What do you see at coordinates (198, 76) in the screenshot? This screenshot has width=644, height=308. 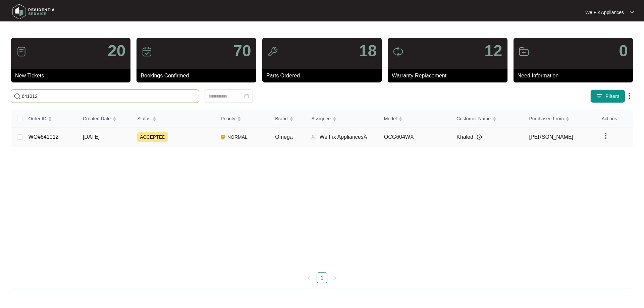 I see `p: Bookings Confirmed` at bounding box center [198, 76].